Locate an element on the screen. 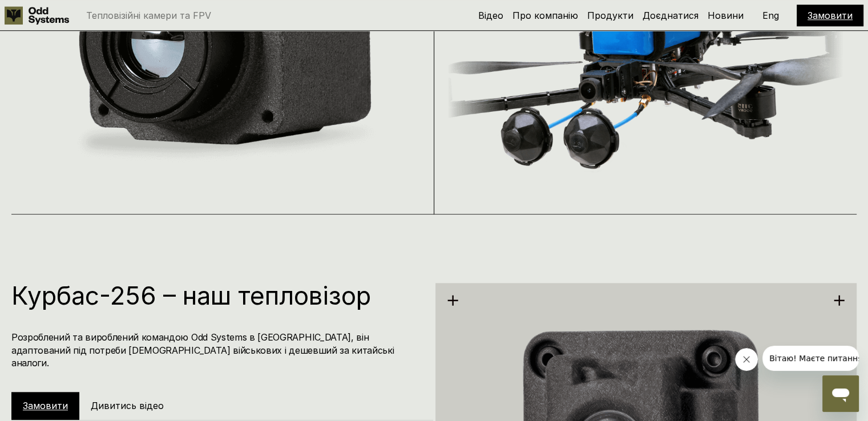  a: Відео is located at coordinates (491, 15).